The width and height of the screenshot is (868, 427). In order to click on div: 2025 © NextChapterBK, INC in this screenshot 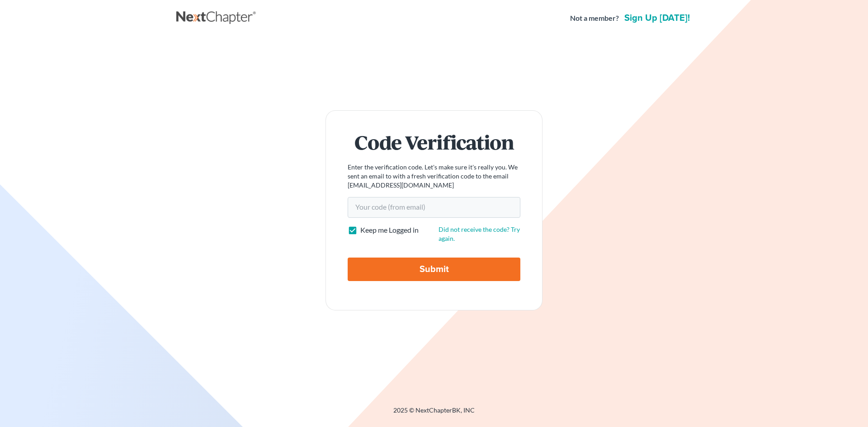, I will do `click(434, 414)`.